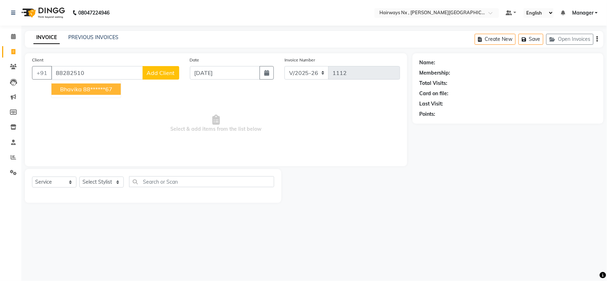  I want to click on button: Create New, so click(495, 39).